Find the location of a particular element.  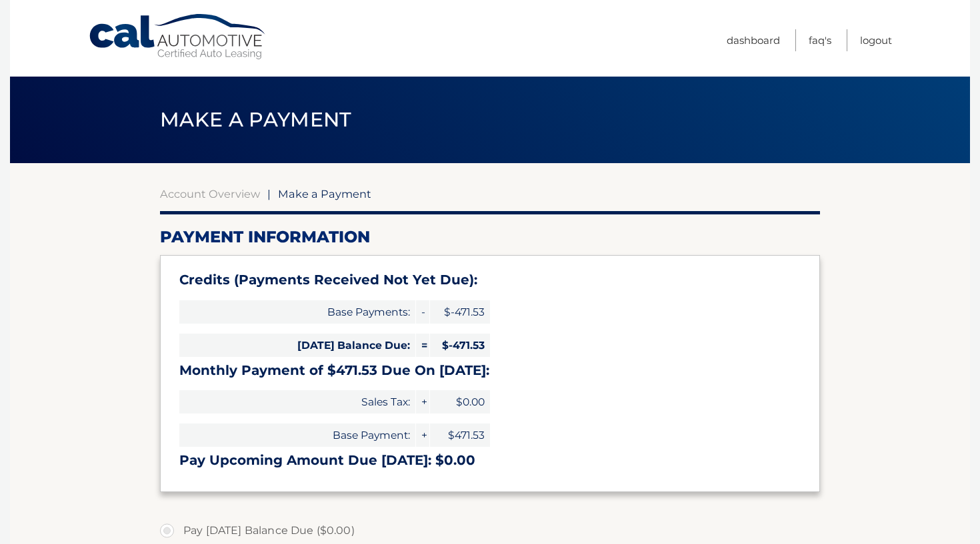

span: Sales Tax: is located at coordinates (297, 401).